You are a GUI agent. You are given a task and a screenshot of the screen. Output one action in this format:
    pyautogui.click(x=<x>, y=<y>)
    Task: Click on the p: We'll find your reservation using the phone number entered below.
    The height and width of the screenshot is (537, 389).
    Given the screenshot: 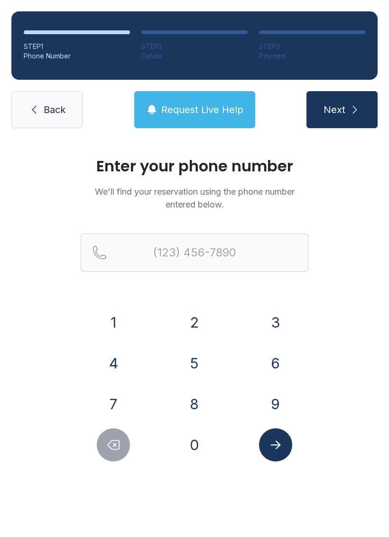 What is the action you would take?
    pyautogui.click(x=195, y=198)
    